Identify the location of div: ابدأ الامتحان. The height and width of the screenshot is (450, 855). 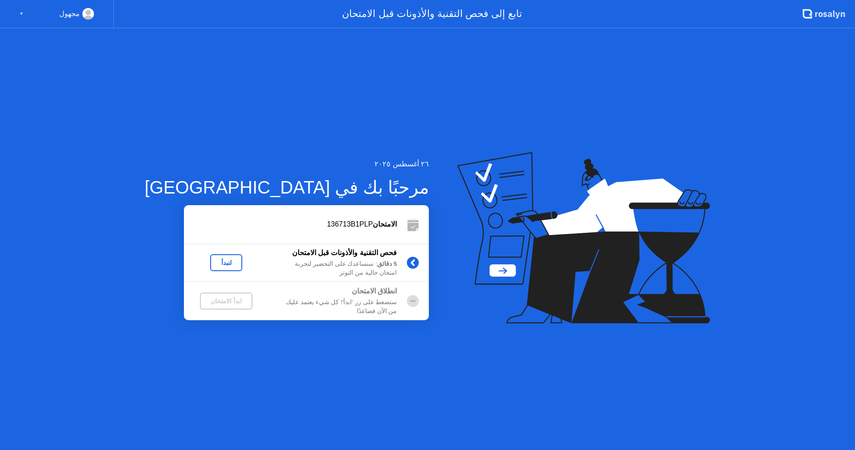
(226, 301).